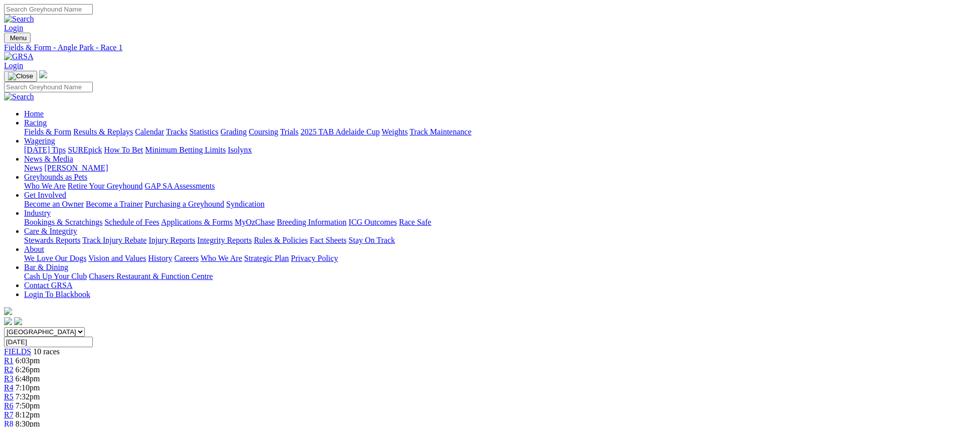 This screenshot has width=980, height=427. Describe the element at coordinates (46, 351) in the screenshot. I see `span: 10 races` at that location.